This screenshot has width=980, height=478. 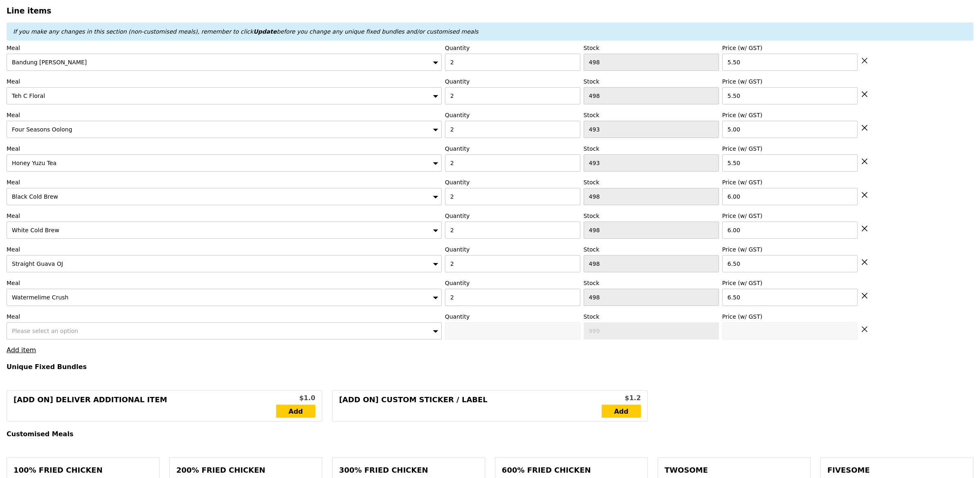 What do you see at coordinates (622, 398) in the screenshot?
I see `div: $1.2` at bounding box center [622, 398].